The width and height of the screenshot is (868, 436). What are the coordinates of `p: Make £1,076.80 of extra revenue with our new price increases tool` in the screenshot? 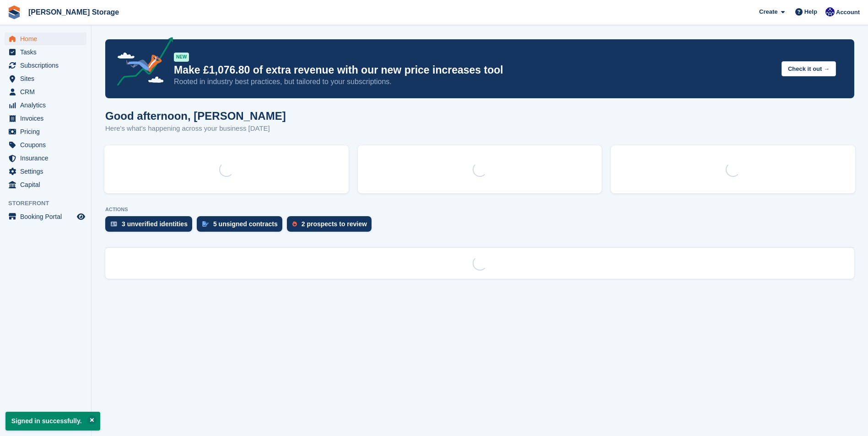 It's located at (474, 70).